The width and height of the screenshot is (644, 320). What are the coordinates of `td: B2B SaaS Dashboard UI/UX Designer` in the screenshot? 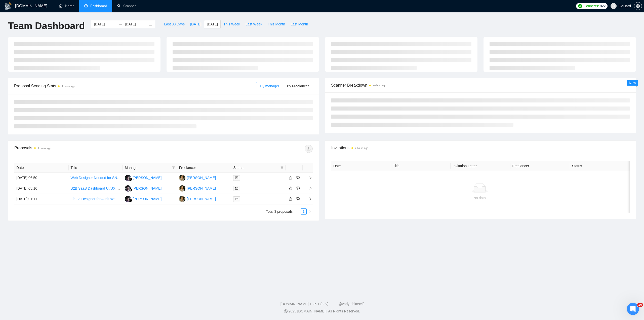 It's located at (96, 188).